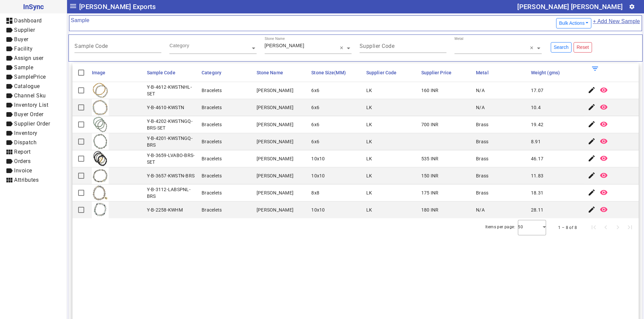 The width and height of the screenshot is (644, 319). I want to click on span: Image, so click(98, 73).